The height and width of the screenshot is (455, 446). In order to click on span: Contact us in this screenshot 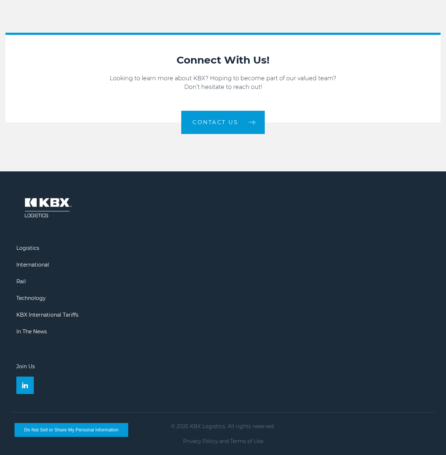, I will do `click(215, 122)`.